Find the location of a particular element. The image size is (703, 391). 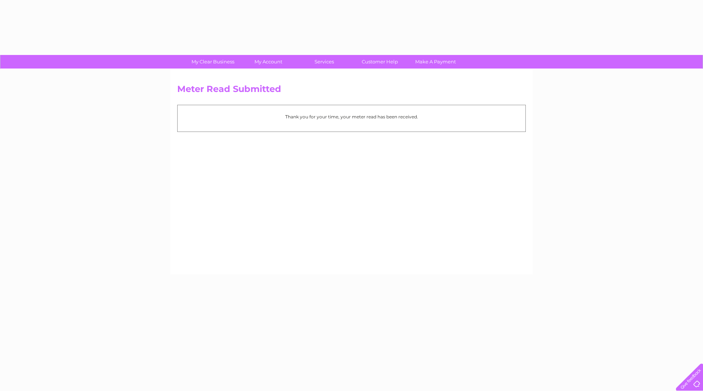

a: My Account is located at coordinates (269, 62).